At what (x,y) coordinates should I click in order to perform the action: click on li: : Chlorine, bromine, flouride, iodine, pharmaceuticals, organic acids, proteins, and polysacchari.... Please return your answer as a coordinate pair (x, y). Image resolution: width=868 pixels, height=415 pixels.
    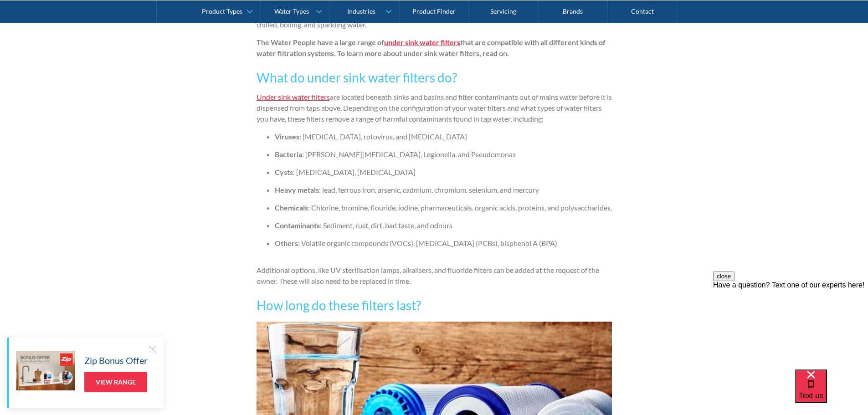
    Looking at the image, I should click on (444, 208).